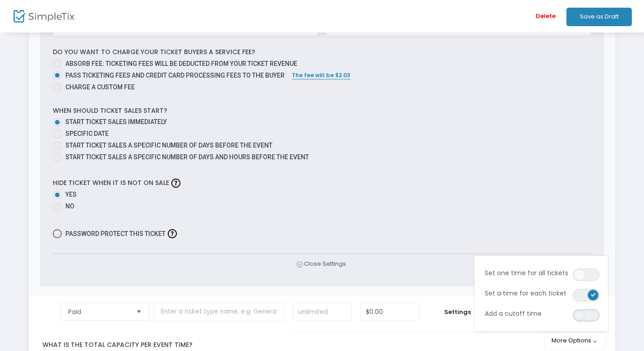  What do you see at coordinates (390, 312) in the screenshot?
I see `input: Price` at bounding box center [390, 312].